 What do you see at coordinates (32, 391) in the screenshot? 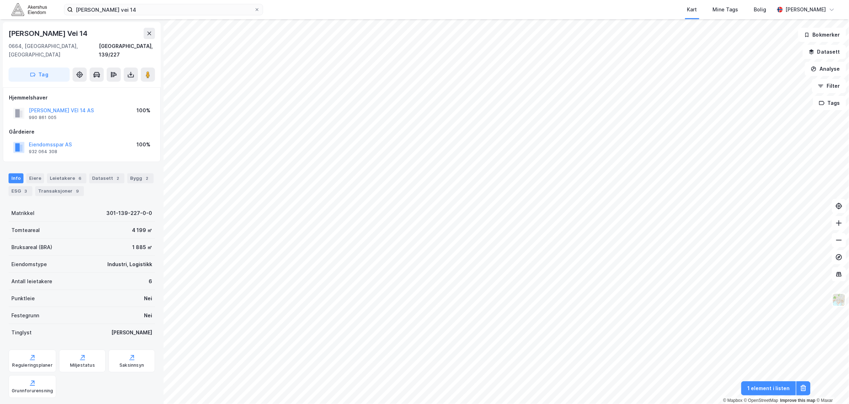
I see `div: Grunnforurensning` at bounding box center [32, 391].